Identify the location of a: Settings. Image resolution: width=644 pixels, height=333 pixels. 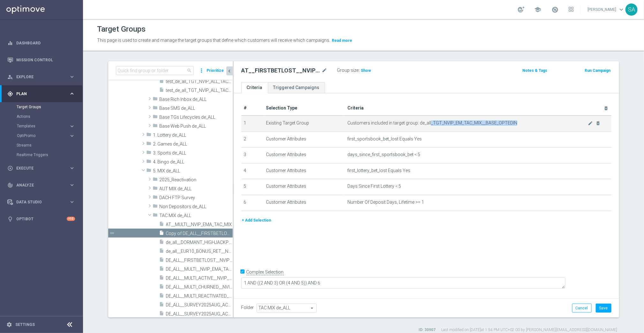
(25, 325).